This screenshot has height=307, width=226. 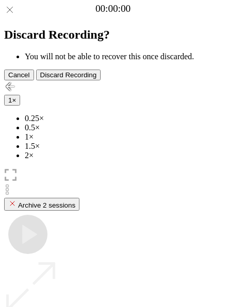 I want to click on a: 00:00:00, so click(x=113, y=9).